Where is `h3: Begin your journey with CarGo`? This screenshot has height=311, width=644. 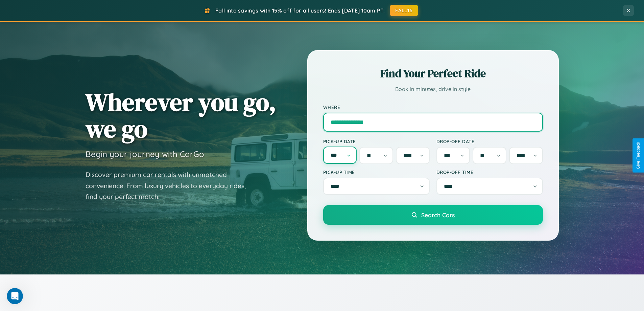 h3: Begin your journey with CarGo is located at coordinates (145, 154).